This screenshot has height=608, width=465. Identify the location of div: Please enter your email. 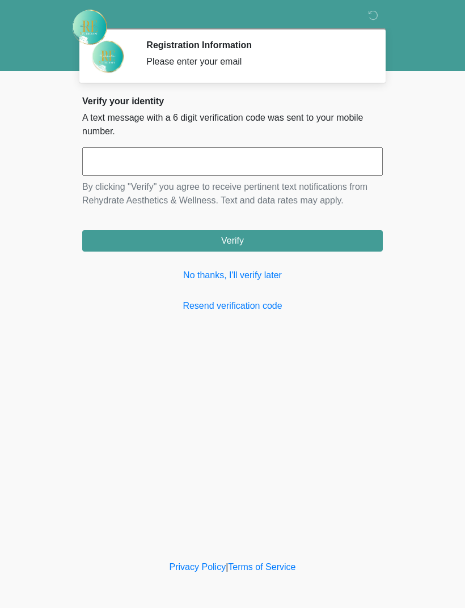
(256, 62).